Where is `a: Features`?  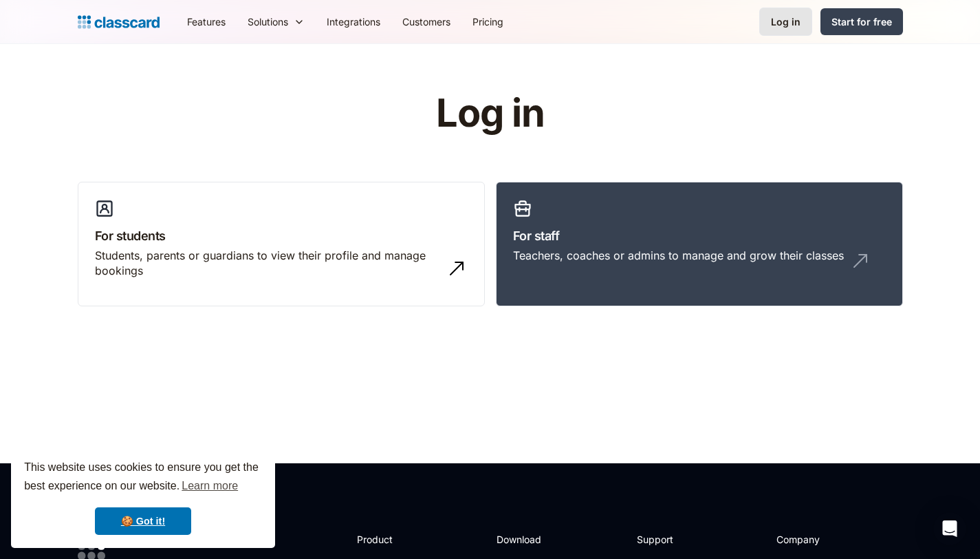
a: Features is located at coordinates (206, 21).